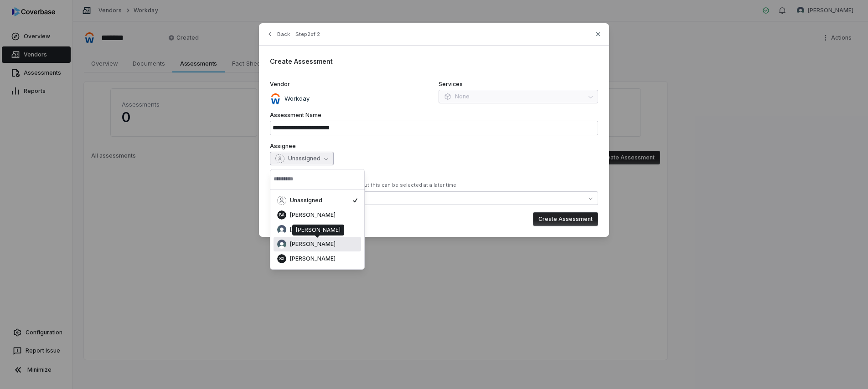 The height and width of the screenshot is (389, 868). What do you see at coordinates (565, 219) in the screenshot?
I see `button: Create Assessment` at bounding box center [565, 219].